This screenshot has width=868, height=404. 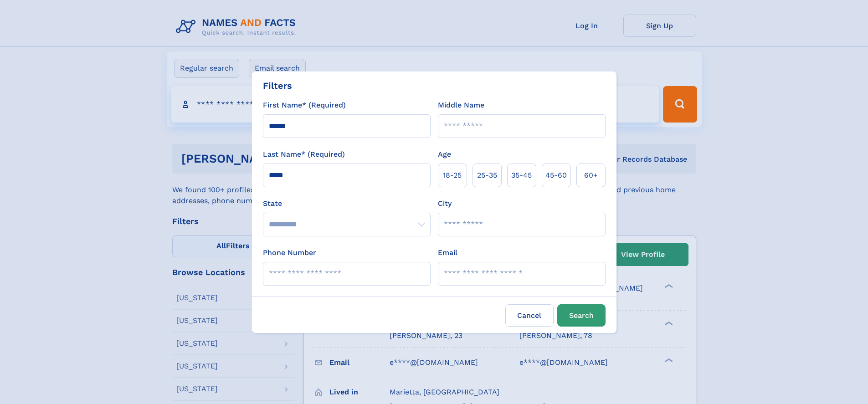 What do you see at coordinates (445, 204) in the screenshot?
I see `label: City` at bounding box center [445, 204].